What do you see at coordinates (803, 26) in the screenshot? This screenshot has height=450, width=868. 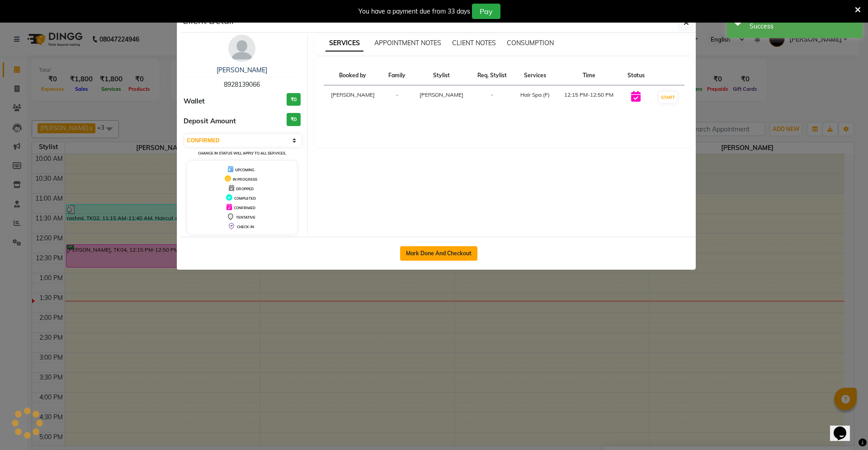 I see `div: Success` at bounding box center [803, 26].